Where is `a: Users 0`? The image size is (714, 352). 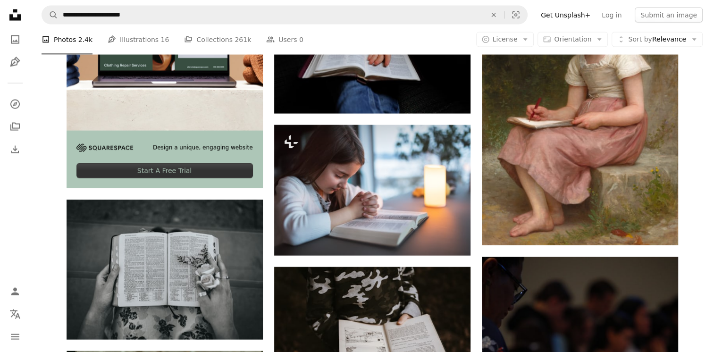
a: Users 0 is located at coordinates (285, 40).